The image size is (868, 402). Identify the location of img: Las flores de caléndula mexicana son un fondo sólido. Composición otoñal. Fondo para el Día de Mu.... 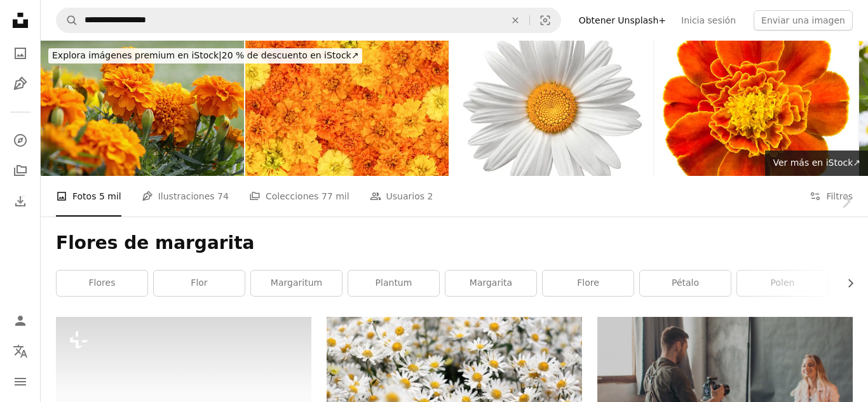
(347, 108).